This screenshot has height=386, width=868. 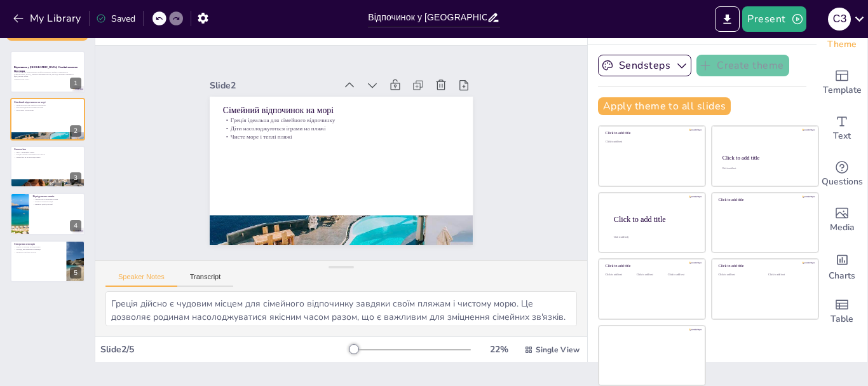 What do you see at coordinates (727, 19) in the screenshot?
I see `button: Export to PowerPoint` at bounding box center [727, 19].